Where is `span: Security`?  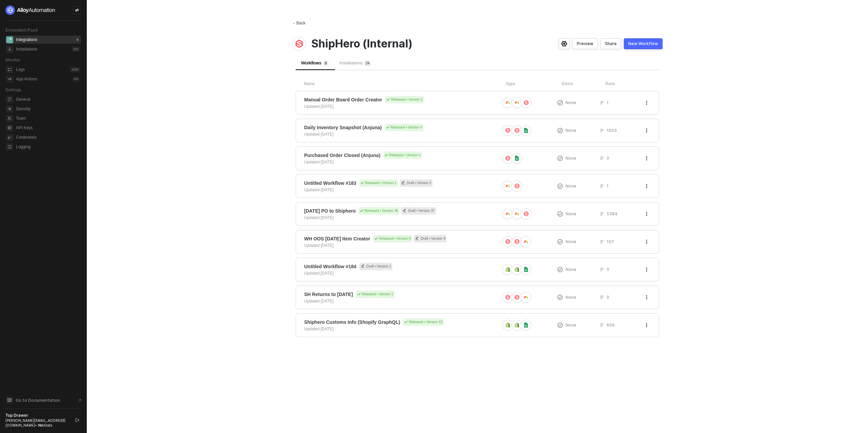
span: Security is located at coordinates (48, 109).